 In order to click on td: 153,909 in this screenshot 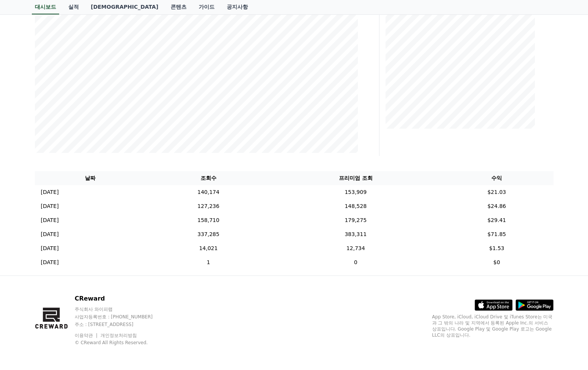, I will do `click(356, 192)`.